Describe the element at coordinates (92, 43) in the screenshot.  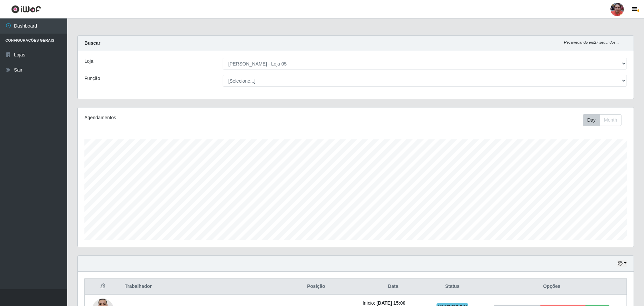
I see `strong: Buscar` at that location.